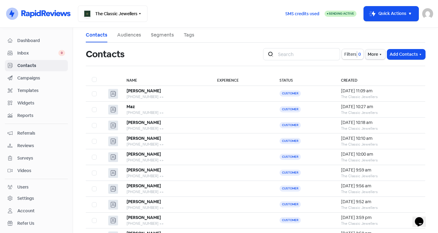 The width and height of the screenshot is (438, 233). Describe the element at coordinates (302, 13) in the screenshot. I see `a: SMS credits used` at that location.